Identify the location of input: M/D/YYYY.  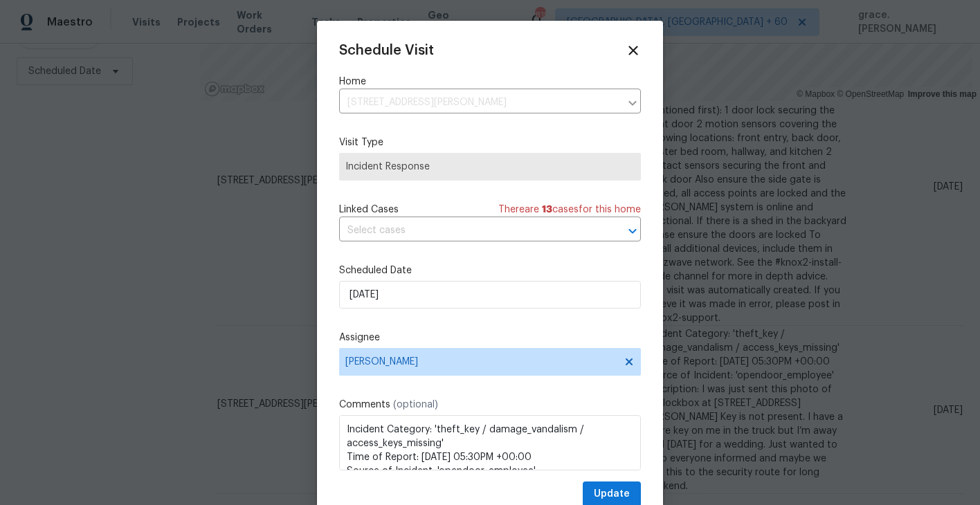
(490, 295).